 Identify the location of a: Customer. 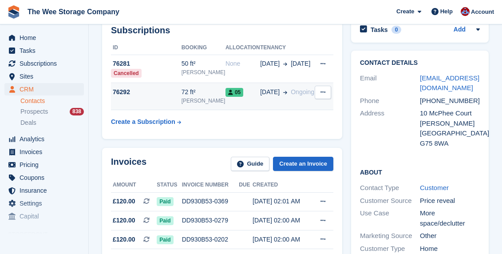
(434, 187).